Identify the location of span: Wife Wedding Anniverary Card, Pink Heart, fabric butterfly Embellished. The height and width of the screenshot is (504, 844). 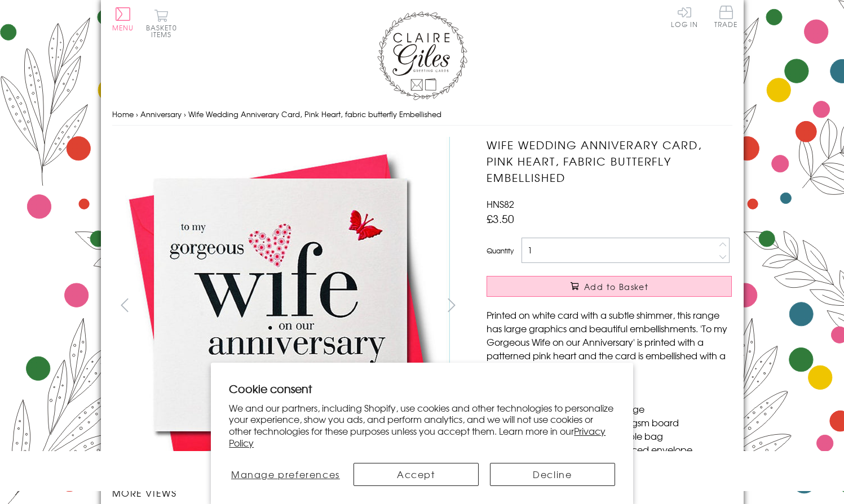
(315, 114).